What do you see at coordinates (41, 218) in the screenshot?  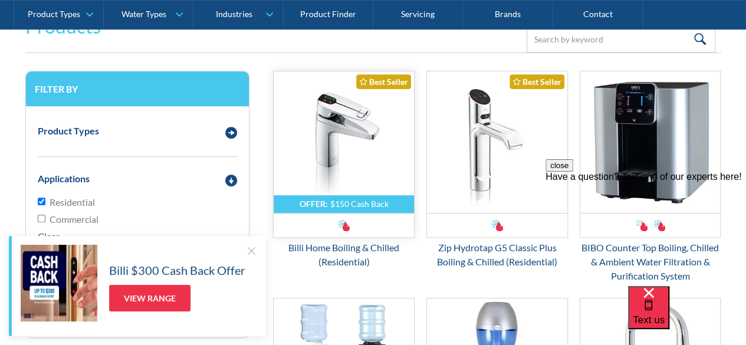 I see `input: Commercial` at bounding box center [41, 218].